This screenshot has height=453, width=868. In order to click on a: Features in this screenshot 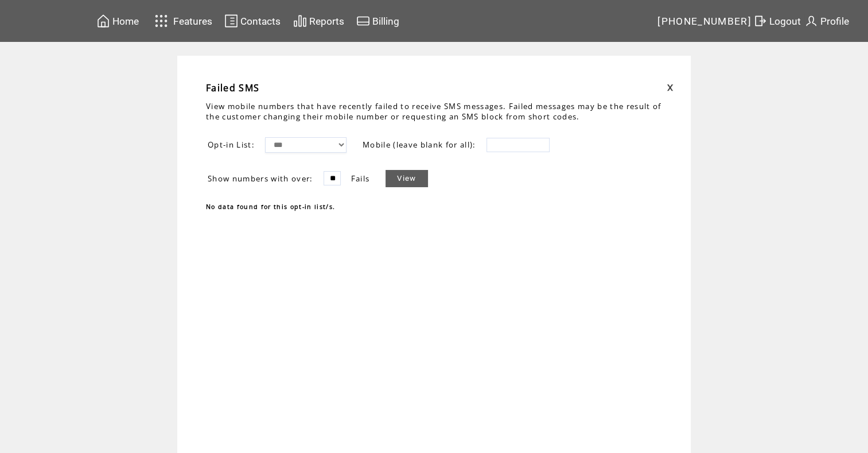, I will do `click(181, 21)`.